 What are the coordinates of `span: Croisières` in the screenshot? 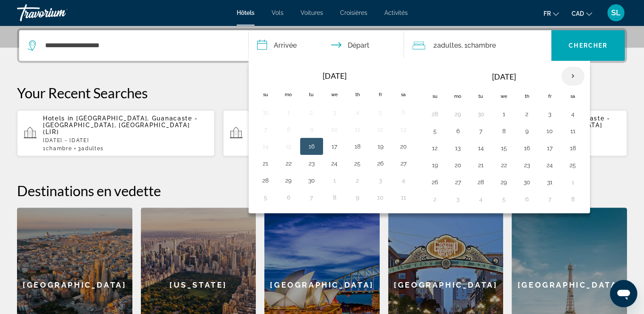 It's located at (353, 13).